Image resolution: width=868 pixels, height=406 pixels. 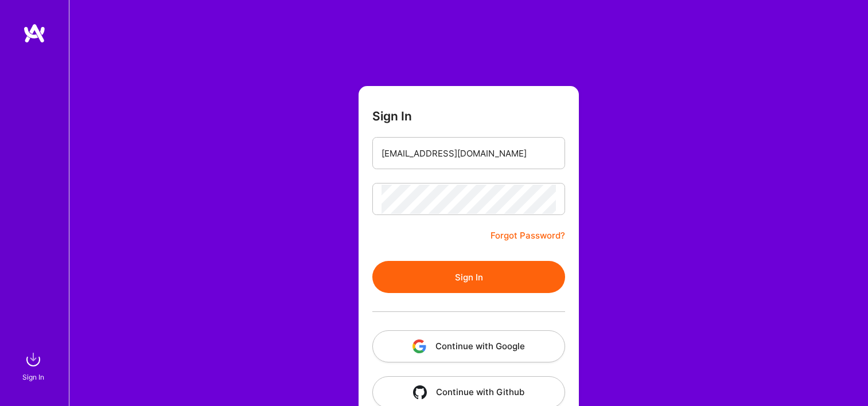 I want to click on input: Email..., so click(x=469, y=153).